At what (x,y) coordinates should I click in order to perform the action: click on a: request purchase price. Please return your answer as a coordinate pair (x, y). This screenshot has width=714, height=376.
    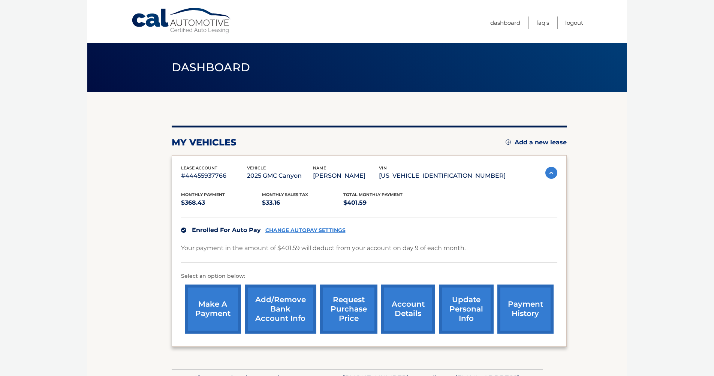
    Looking at the image, I should click on (349, 309).